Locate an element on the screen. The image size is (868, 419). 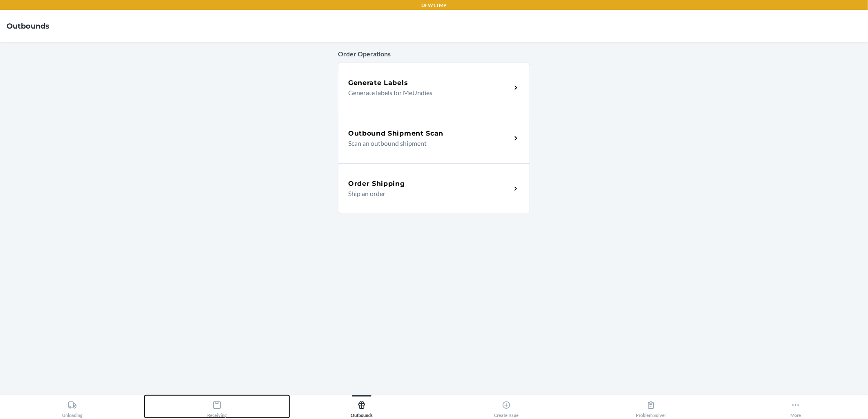
h4: Outbounds is located at coordinates (28, 26).